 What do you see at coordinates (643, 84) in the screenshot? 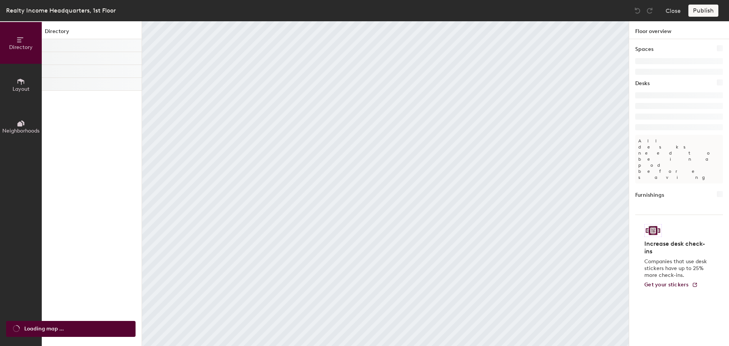
I see `h1: Desks` at bounding box center [643, 84].